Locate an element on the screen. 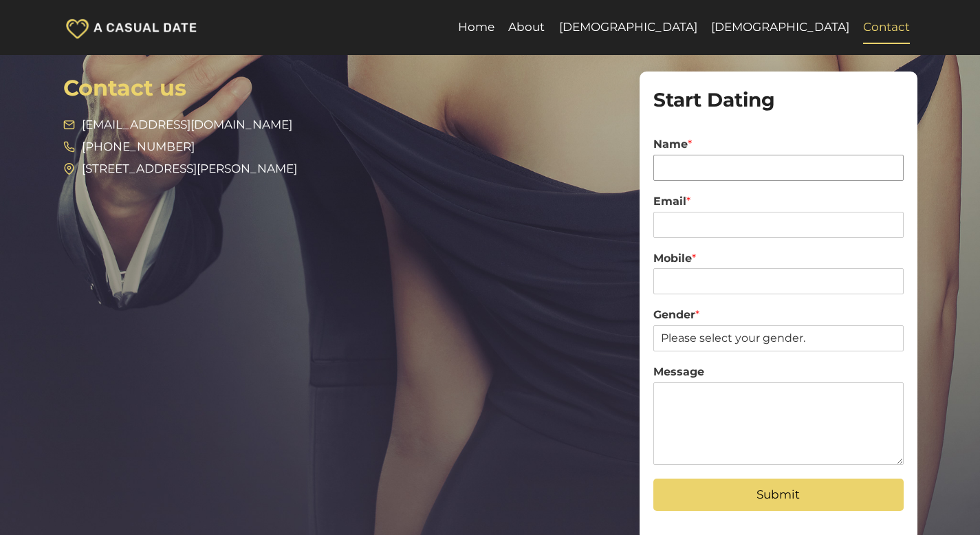 This screenshot has width=980, height=535. h1: Contact us is located at coordinates (340, 88).